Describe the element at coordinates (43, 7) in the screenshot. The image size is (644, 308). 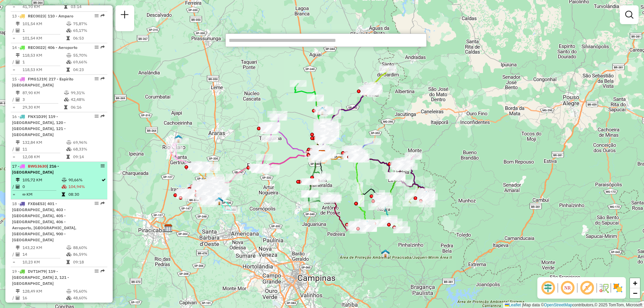
I see `td: 41,70 KM` at that location.